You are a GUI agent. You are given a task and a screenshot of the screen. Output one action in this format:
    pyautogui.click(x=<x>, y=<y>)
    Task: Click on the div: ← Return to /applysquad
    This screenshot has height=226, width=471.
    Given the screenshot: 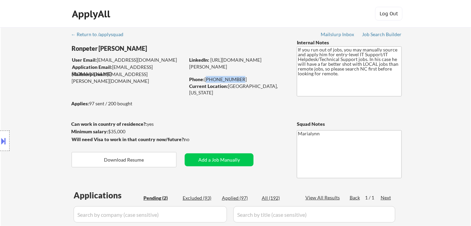 What is the action you would take?
    pyautogui.click(x=100, y=34)
    